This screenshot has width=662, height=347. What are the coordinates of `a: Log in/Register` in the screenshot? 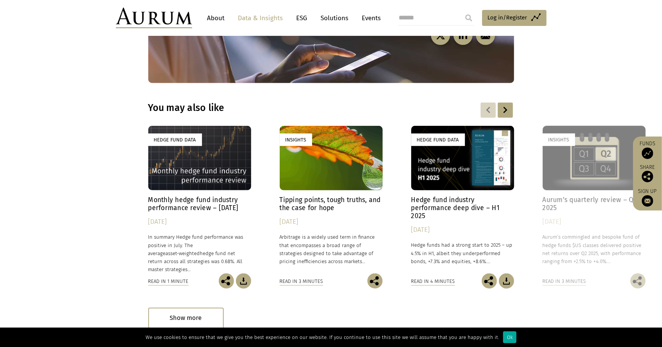 It's located at (514, 18).